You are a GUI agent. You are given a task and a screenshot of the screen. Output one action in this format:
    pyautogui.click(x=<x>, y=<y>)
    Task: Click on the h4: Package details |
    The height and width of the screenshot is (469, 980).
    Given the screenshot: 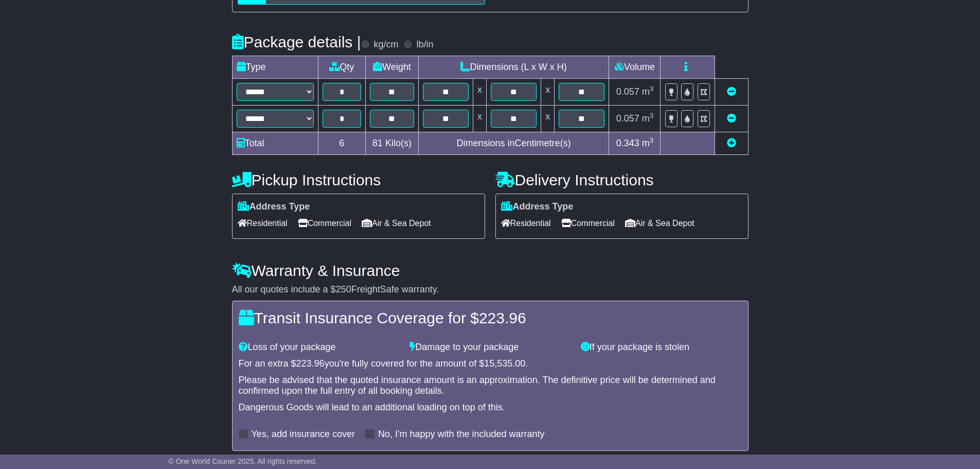 What is the action you would take?
    pyautogui.click(x=297, y=41)
    